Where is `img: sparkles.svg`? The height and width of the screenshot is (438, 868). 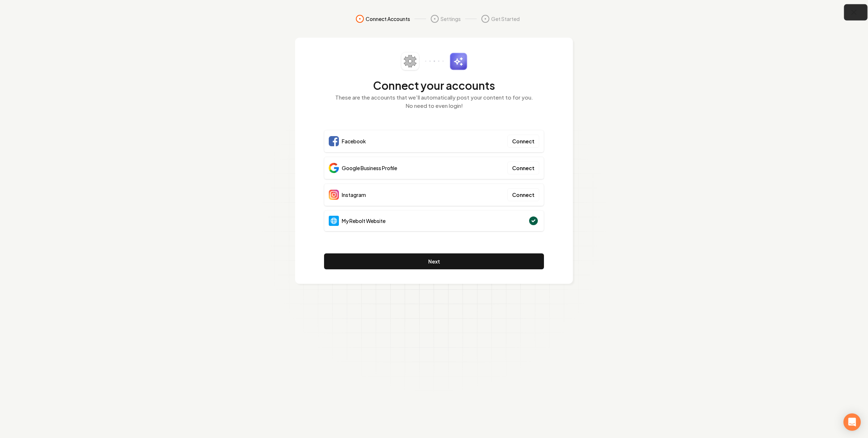
img: sparkles.svg is located at coordinates (458, 61).